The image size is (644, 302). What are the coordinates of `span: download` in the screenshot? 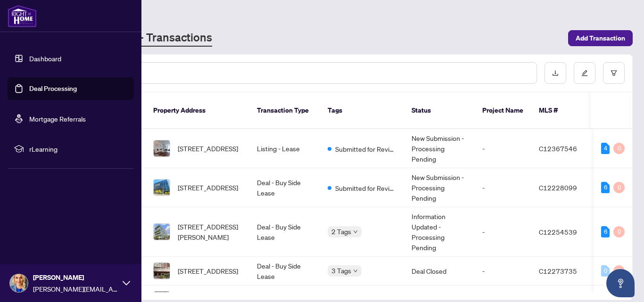 It's located at (556, 73).